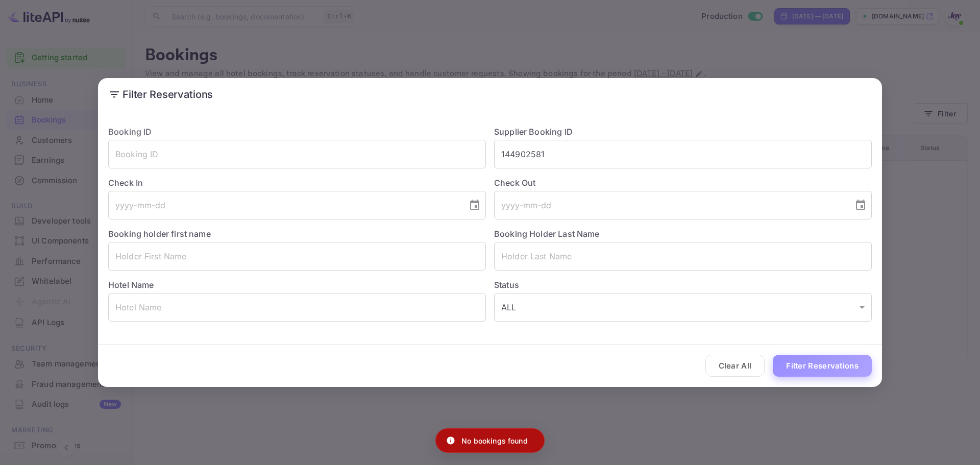 Image resolution: width=980 pixels, height=465 pixels. I want to click on button: Clear All, so click(735, 365).